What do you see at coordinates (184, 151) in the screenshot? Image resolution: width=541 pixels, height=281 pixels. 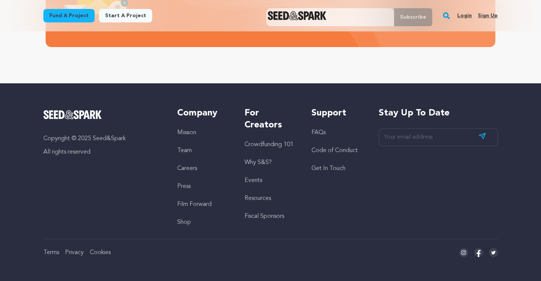 I see `a: Team` at bounding box center [184, 151].